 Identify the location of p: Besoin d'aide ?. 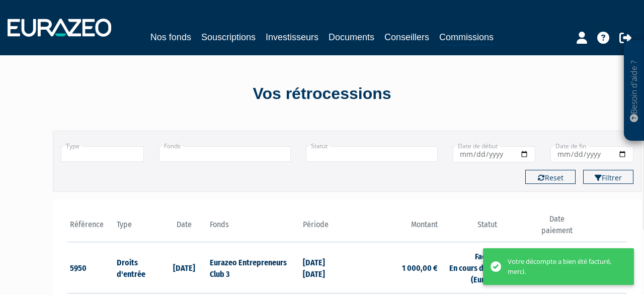
(634, 91).